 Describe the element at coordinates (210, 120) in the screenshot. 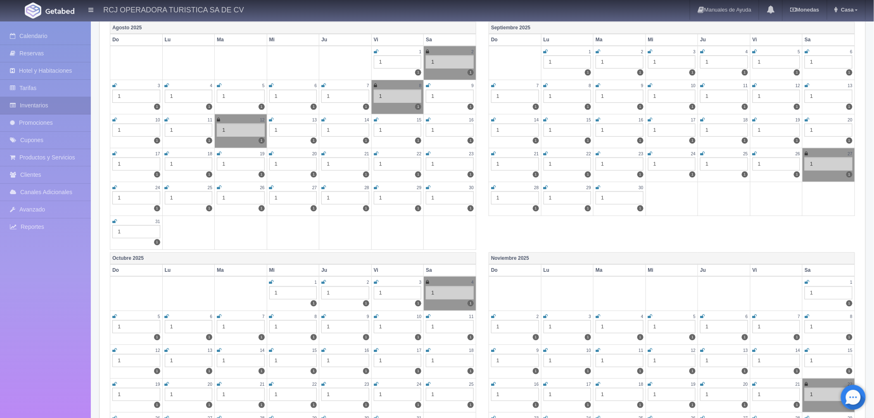

I see `small: 11` at that location.